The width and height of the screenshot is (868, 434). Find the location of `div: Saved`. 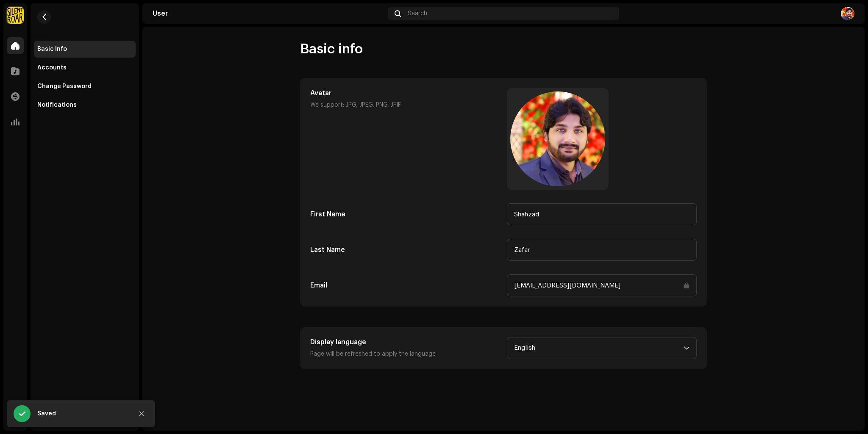

div: Saved is located at coordinates (82, 414).